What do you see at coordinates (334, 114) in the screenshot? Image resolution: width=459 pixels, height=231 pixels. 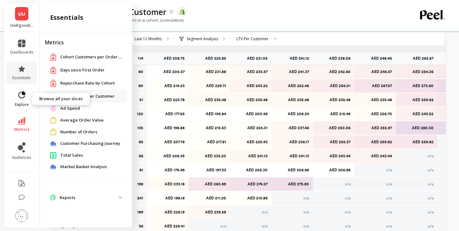 I see `p: AED 215.49` at bounding box center [334, 114].